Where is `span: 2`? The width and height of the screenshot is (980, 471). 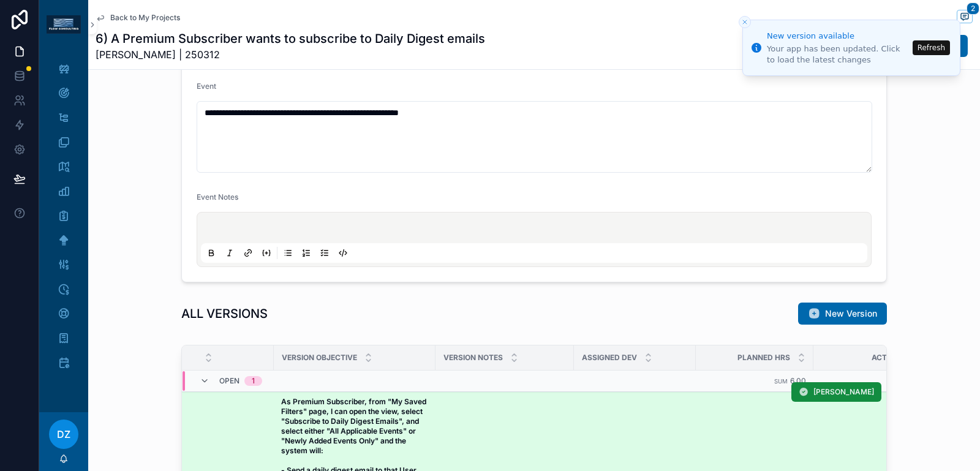
span: 2 is located at coordinates (972, 8).